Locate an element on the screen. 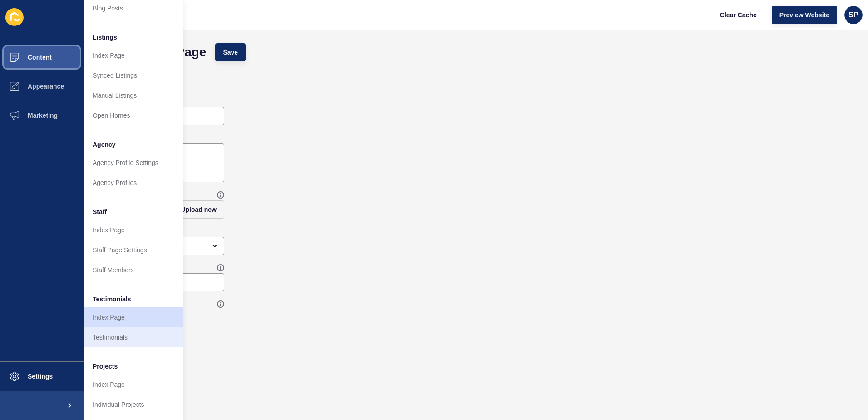  span: Upload new is located at coordinates (198, 210).